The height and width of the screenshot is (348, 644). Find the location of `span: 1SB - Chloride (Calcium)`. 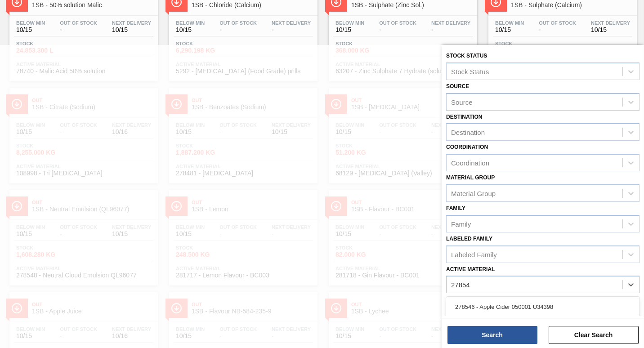

span: 1SB - Chloride (Calcium) is located at coordinates (252, 5).